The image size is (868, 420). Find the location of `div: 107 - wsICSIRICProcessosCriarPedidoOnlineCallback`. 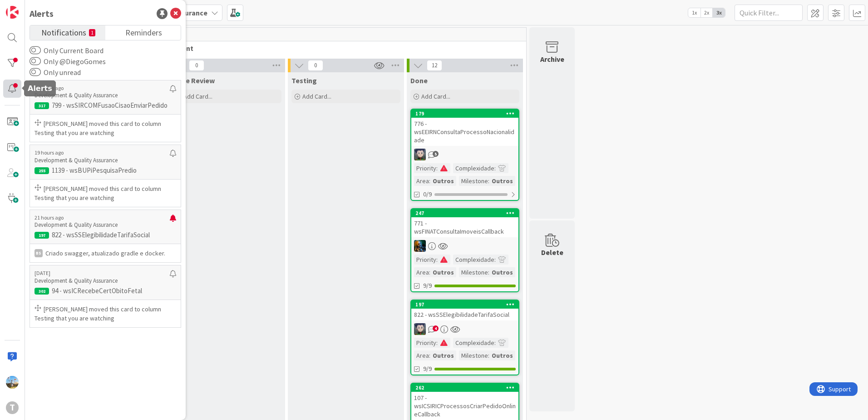

div: 107 - wsICSIRICProcessosCriarPedidoOnlineCallback is located at coordinates (465, 406).